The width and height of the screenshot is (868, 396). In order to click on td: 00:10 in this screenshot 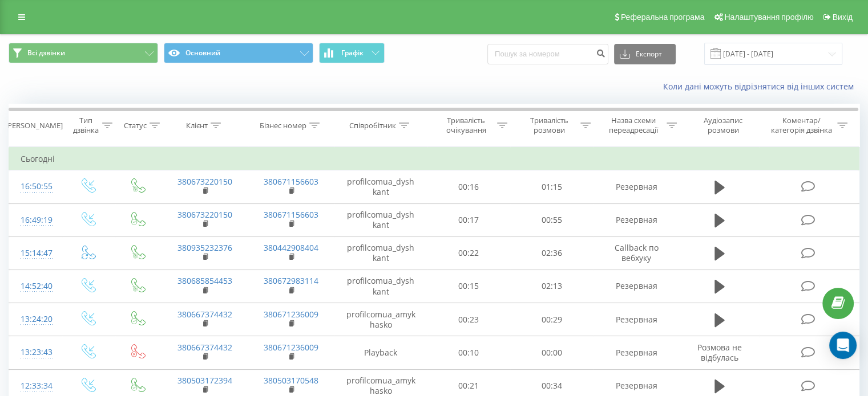, I will do `click(468, 353)`.